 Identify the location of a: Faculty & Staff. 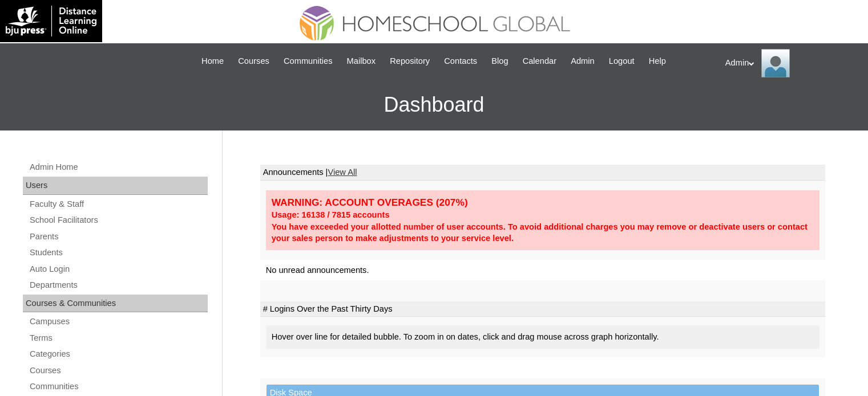
(118, 204).